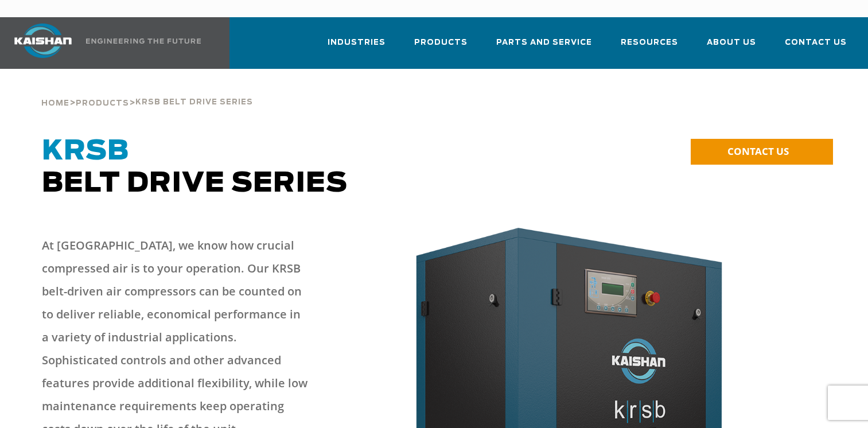  I want to click on span: KRSB, so click(85, 151).